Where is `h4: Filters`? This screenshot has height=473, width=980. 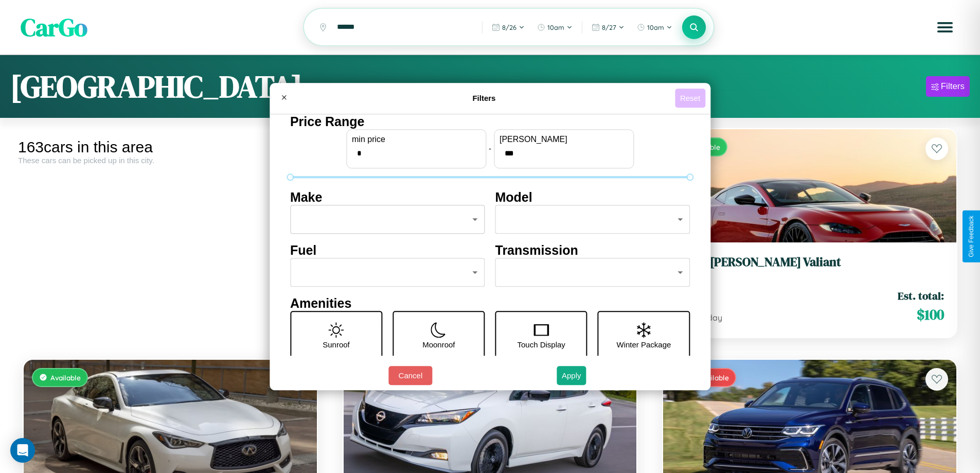 h4: Filters is located at coordinates (484, 98).